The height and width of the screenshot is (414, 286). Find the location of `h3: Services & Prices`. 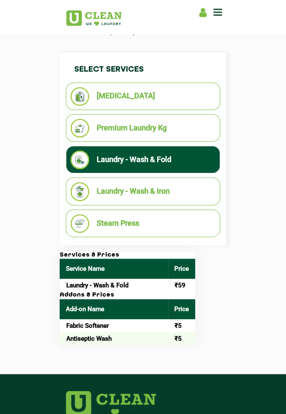

h3: Services & Prices is located at coordinates (127, 255).